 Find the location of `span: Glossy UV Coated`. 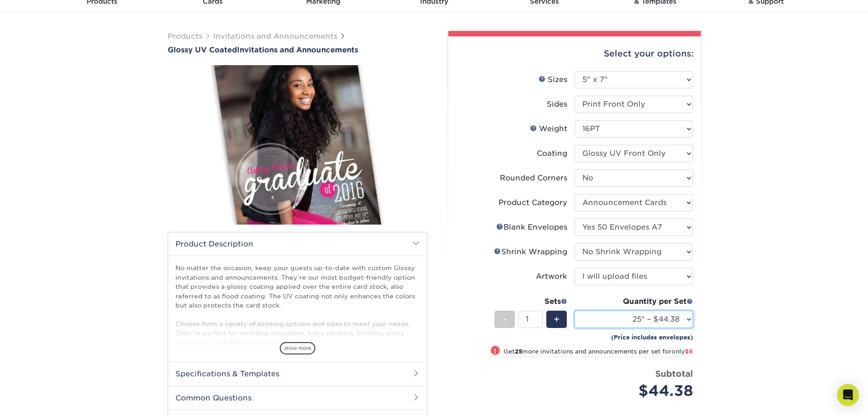

span: Glossy UV Coated is located at coordinates (202, 49).